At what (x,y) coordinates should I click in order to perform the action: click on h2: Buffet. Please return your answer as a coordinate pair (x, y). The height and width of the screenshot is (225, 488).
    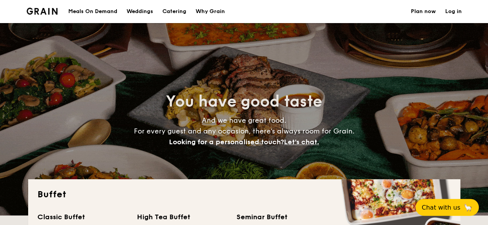
    Looking at the image, I should click on (244, 195).